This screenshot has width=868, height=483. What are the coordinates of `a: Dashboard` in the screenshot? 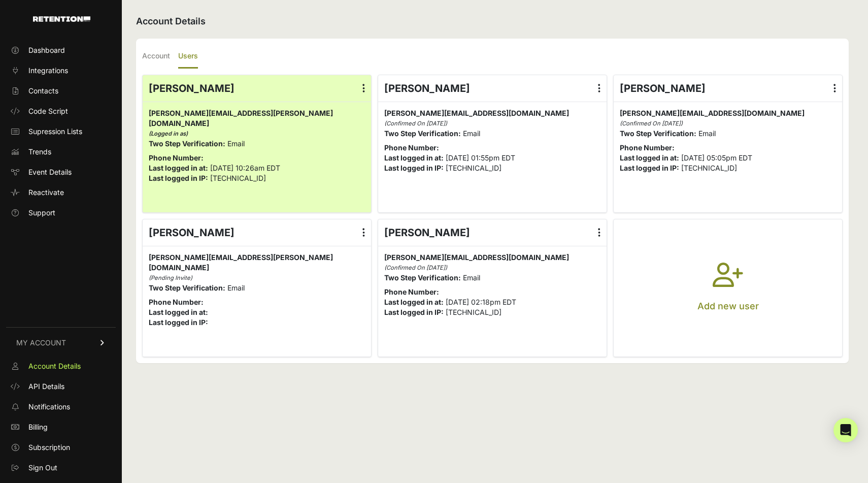 It's located at (61, 50).